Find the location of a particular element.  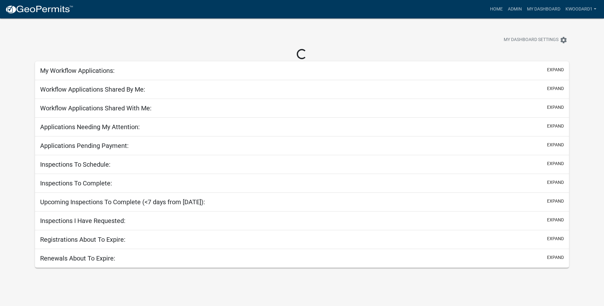

h5: Inspections To Complete: is located at coordinates (76, 184).